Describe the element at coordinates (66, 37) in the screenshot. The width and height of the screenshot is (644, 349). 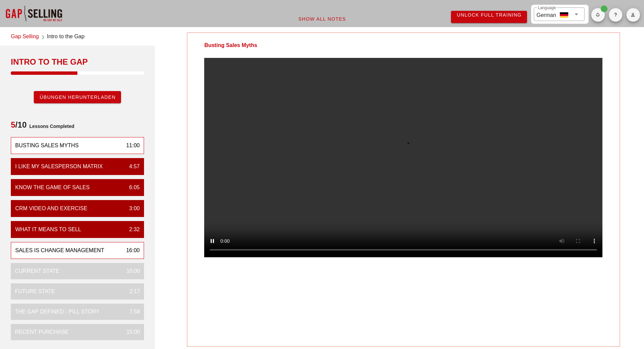
I see `span: Intro to the Gap` at that location.